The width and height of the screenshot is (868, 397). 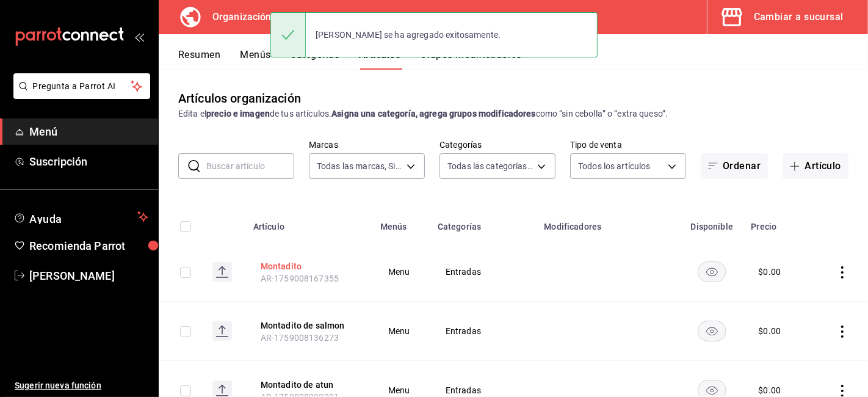 What do you see at coordinates (81, 217) in the screenshot?
I see `span: Ayuda` at bounding box center [81, 217].